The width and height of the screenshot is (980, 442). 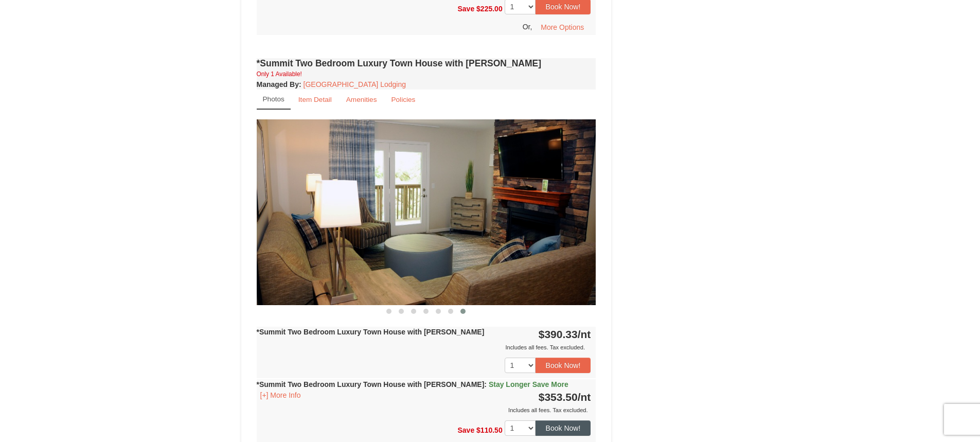 What do you see at coordinates (403, 99) in the screenshot?
I see `small: Policies` at bounding box center [403, 99].